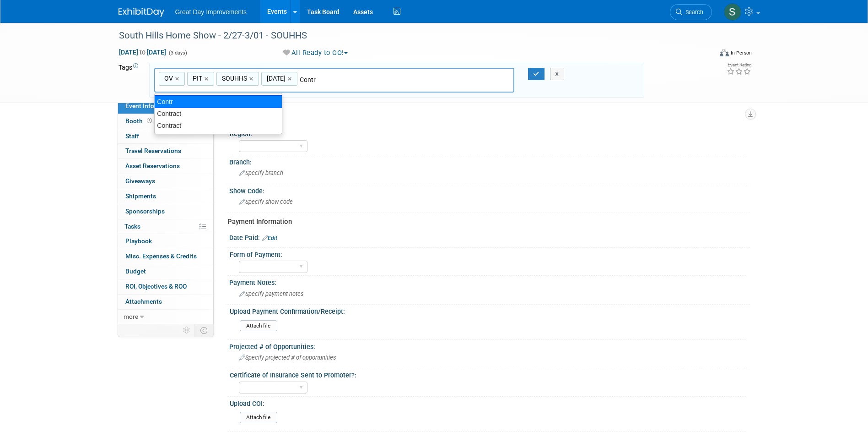  Describe the element at coordinates (693, 12) in the screenshot. I see `span: Search` at that location.